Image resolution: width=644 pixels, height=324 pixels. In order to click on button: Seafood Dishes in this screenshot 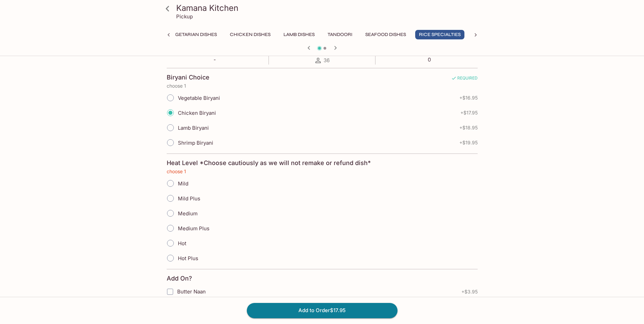, I will do `click(386, 34)`.